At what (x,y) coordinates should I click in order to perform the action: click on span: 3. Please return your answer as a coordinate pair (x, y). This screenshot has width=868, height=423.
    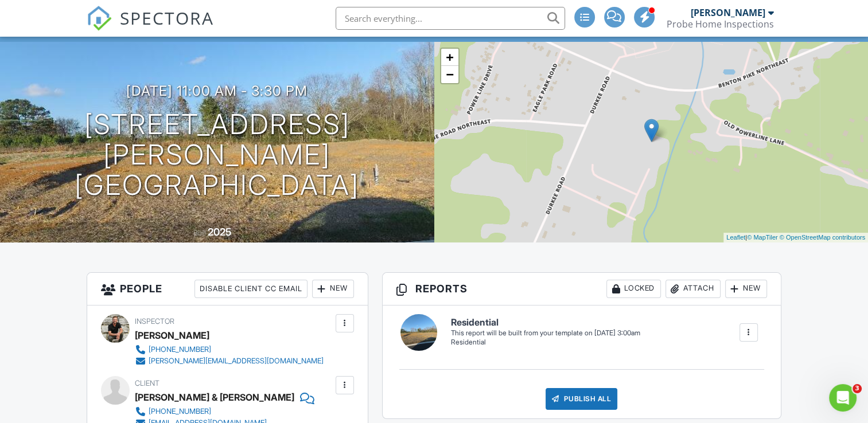
    Looking at the image, I should click on (857, 389).